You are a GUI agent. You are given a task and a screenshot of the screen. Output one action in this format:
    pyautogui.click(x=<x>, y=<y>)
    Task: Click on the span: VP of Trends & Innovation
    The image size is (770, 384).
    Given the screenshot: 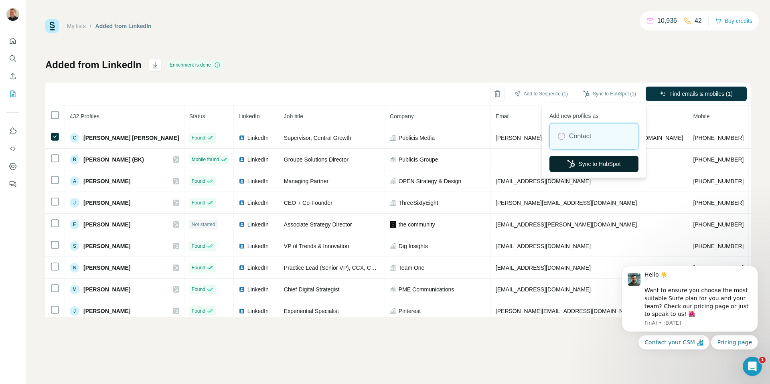 What is the action you would take?
    pyautogui.click(x=317, y=246)
    